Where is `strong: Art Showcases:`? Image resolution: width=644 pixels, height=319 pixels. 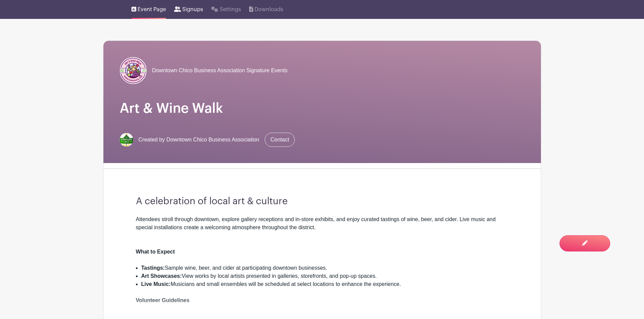 strong: Art Showcases: is located at coordinates (162, 276).